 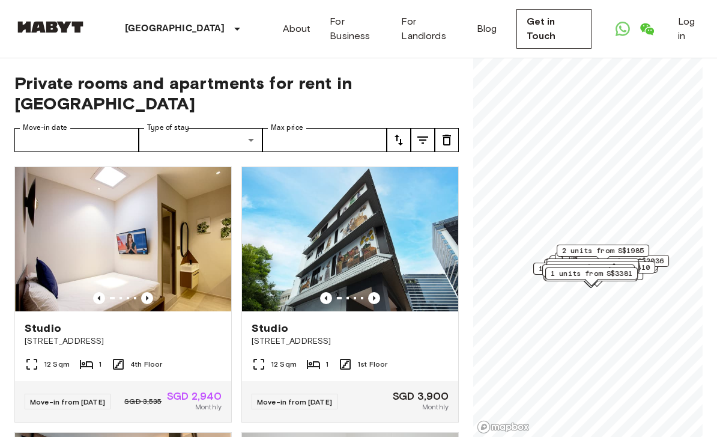 I want to click on span: SGD 3,535, so click(x=143, y=401).